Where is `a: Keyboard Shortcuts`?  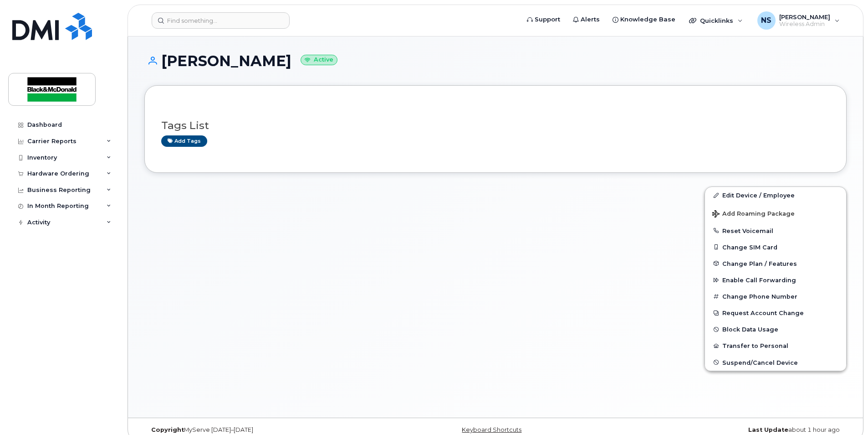
a: Keyboard Shortcuts is located at coordinates (492, 429).